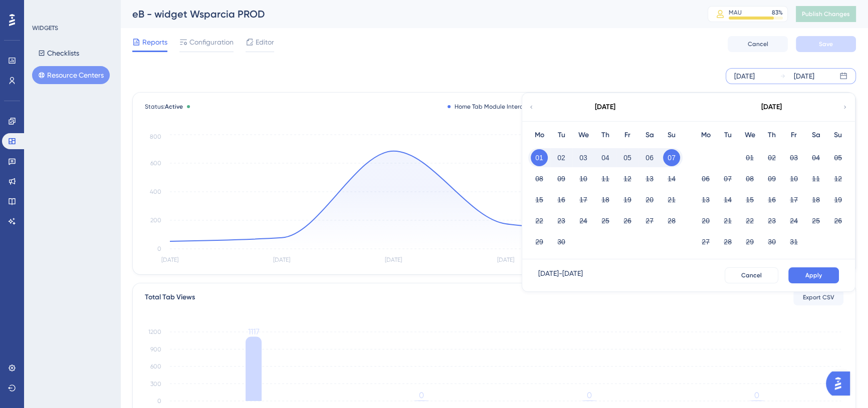 The height and width of the screenshot is (408, 868). What do you see at coordinates (494, 107) in the screenshot?
I see `div: Home Tab Module Interactions` at bounding box center [494, 107].